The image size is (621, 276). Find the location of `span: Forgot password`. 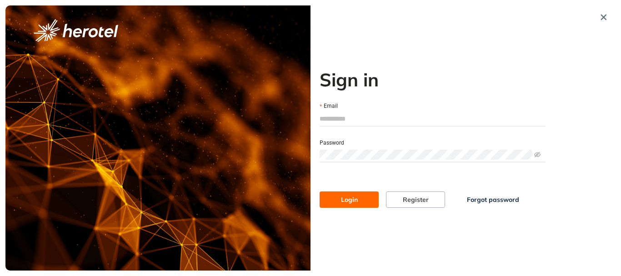

span: Forgot password is located at coordinates (493, 200).